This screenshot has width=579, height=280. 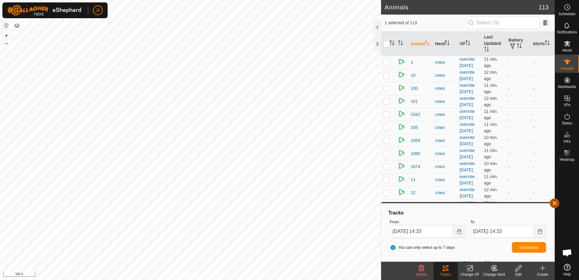 What do you see at coordinates (414, 101) in the screenshot?
I see `span: 101` at bounding box center [414, 101].